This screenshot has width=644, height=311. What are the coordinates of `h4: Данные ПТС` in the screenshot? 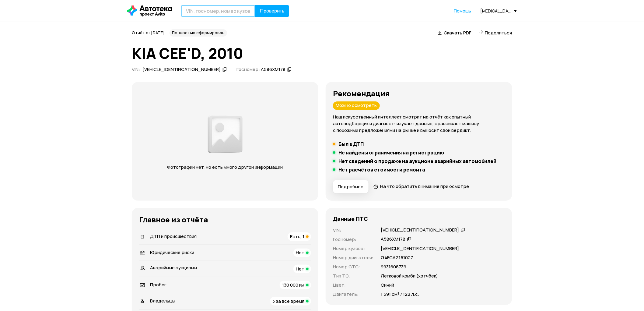 It's located at (350, 218).